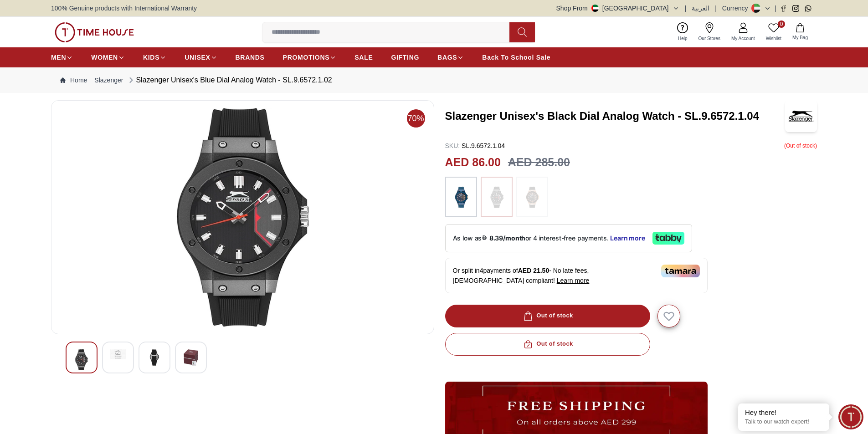  I want to click on a: GIFTING, so click(405, 57).